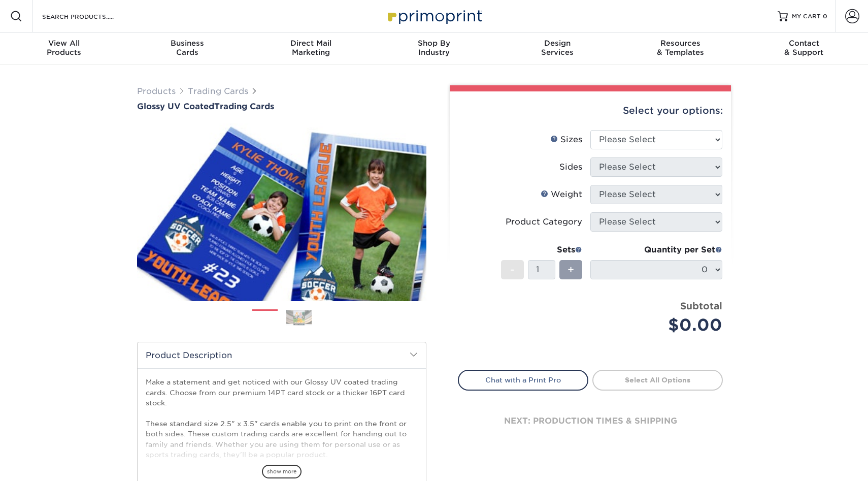  Describe the element at coordinates (434, 43) in the screenshot. I see `span: Shop By` at that location.